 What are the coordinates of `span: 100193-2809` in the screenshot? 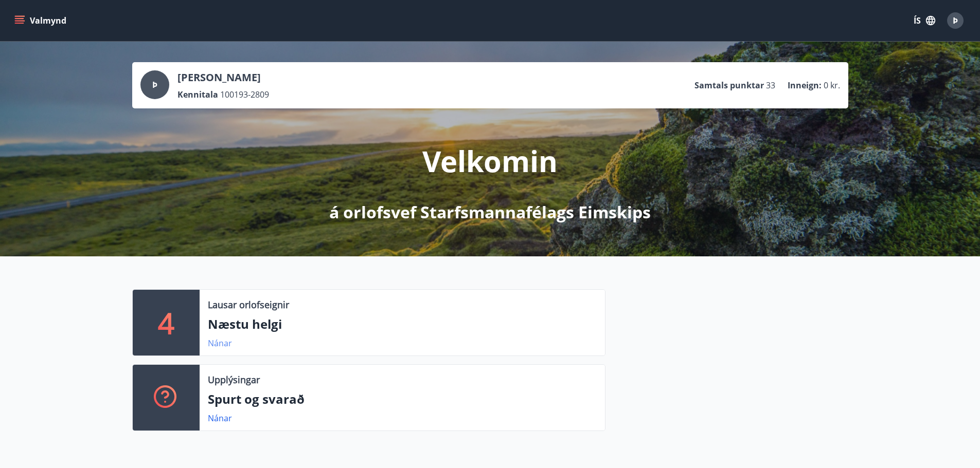 It's located at (244, 95).